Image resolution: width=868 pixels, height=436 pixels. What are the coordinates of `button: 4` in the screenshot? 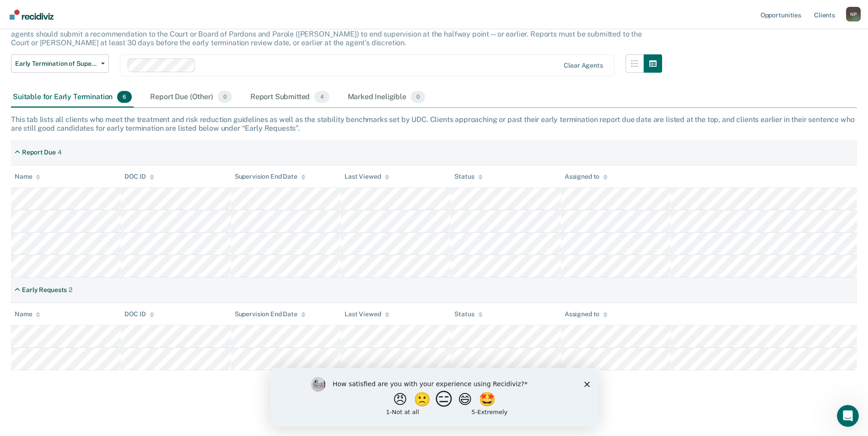 It's located at (195, 31).